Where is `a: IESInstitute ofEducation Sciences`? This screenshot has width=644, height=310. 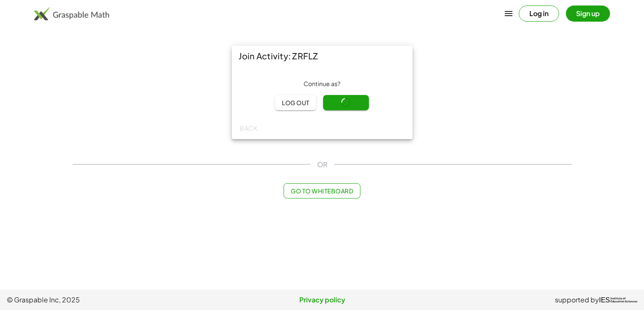
a: IESInstitute ofEducation Sciences is located at coordinates (618, 300).